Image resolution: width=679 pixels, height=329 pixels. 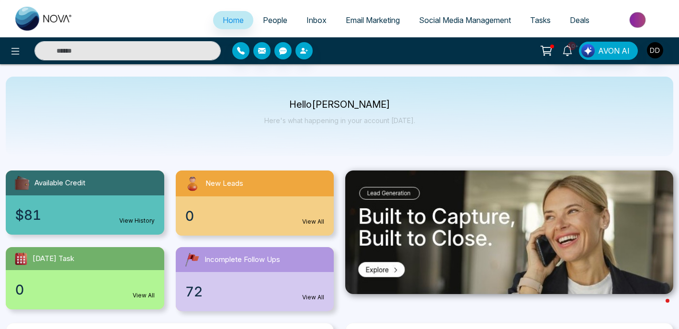 I want to click on a: Home, so click(x=233, y=20).